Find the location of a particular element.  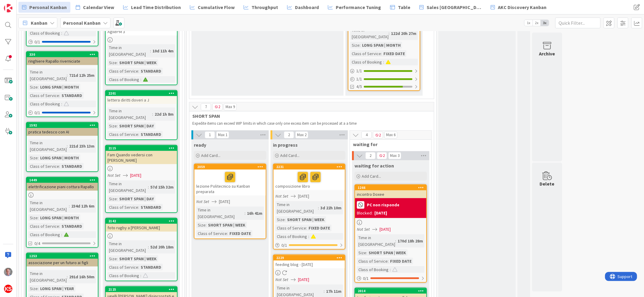

span: 1x is located at coordinates (528, 23).